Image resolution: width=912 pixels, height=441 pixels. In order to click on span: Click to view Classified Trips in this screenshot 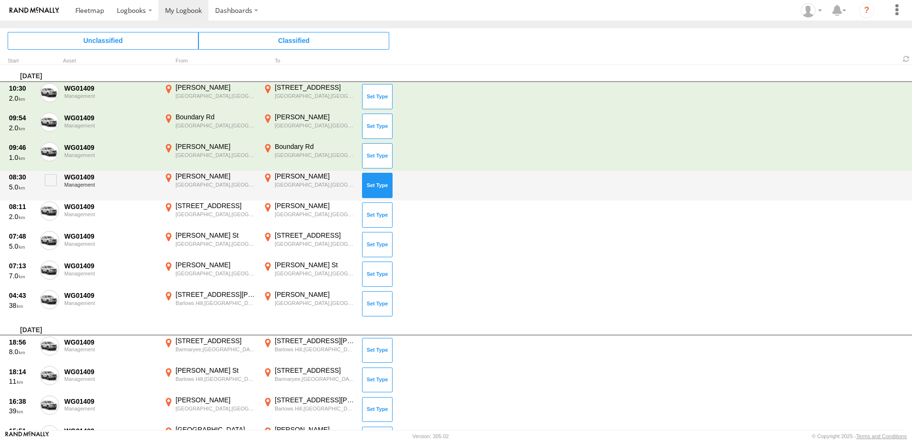, I will do `click(294, 41)`.